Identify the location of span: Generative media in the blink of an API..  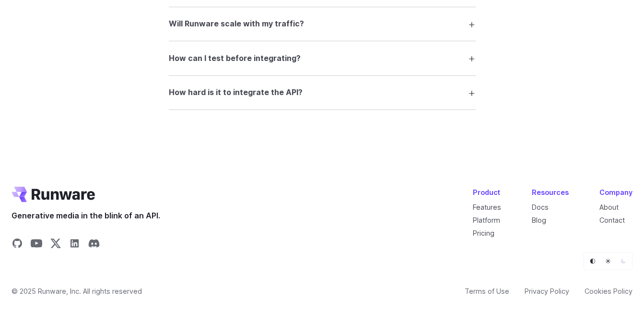
(86, 216).